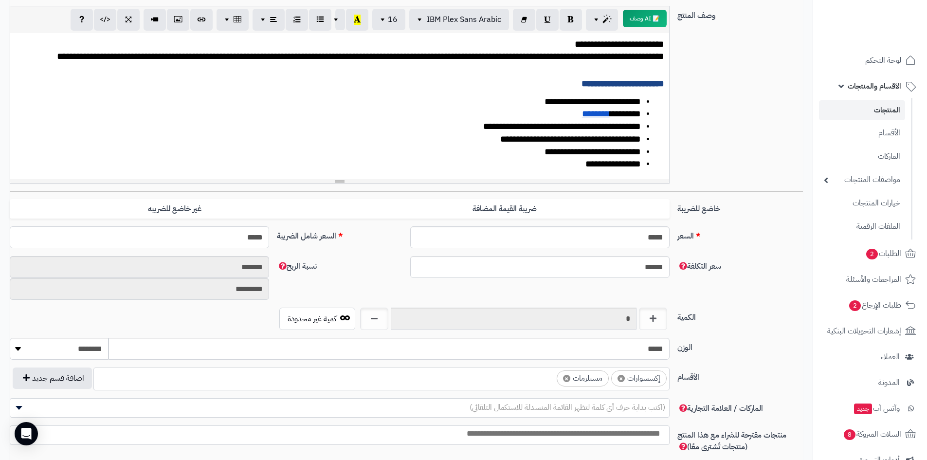 The width and height of the screenshot is (927, 460). Describe the element at coordinates (862, 226) in the screenshot. I see `a: الملفات الرقمية` at that location.